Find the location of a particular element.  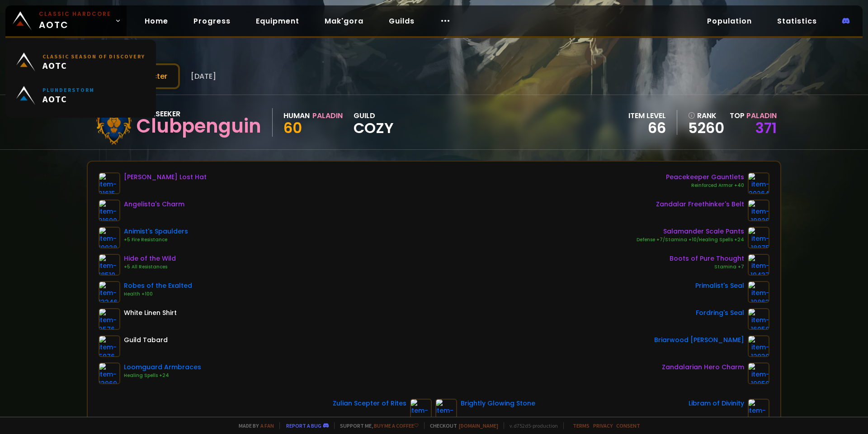

a: Classic HardcoreAOTC is located at coordinates (66, 21).